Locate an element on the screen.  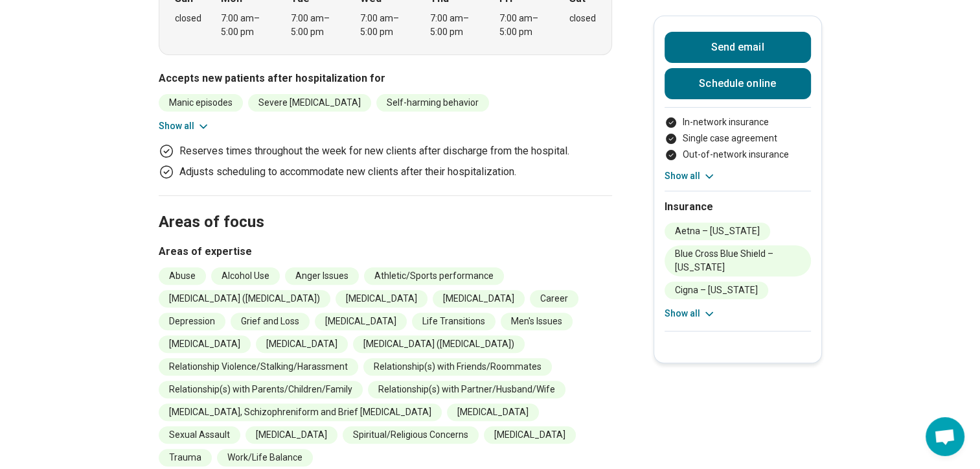
li: Relationship(s) with Friends/Roommates is located at coordinates (457, 366).